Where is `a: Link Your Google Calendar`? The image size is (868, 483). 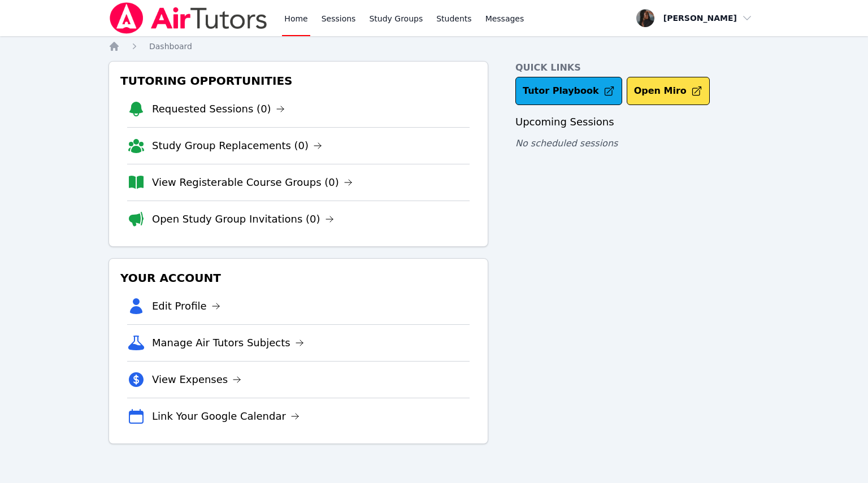 a: Link Your Google Calendar is located at coordinates (226, 417).